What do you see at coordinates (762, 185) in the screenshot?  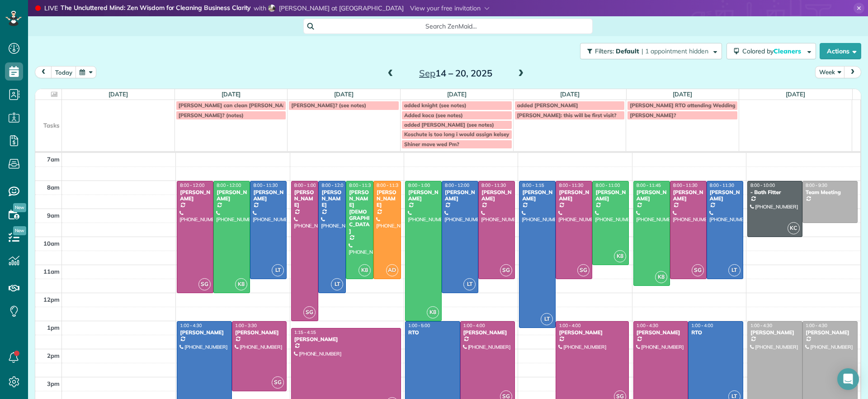 I see `span: 8:00 - 10:00` at bounding box center [762, 185].